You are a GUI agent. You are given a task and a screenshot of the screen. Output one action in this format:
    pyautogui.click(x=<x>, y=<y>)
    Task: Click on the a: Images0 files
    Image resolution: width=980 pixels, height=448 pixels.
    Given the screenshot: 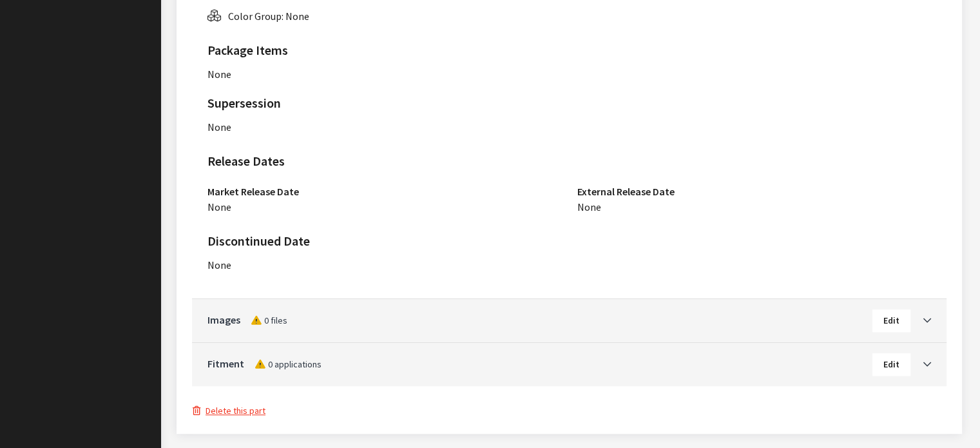 What is the action you would take?
    pyautogui.click(x=540, y=320)
    